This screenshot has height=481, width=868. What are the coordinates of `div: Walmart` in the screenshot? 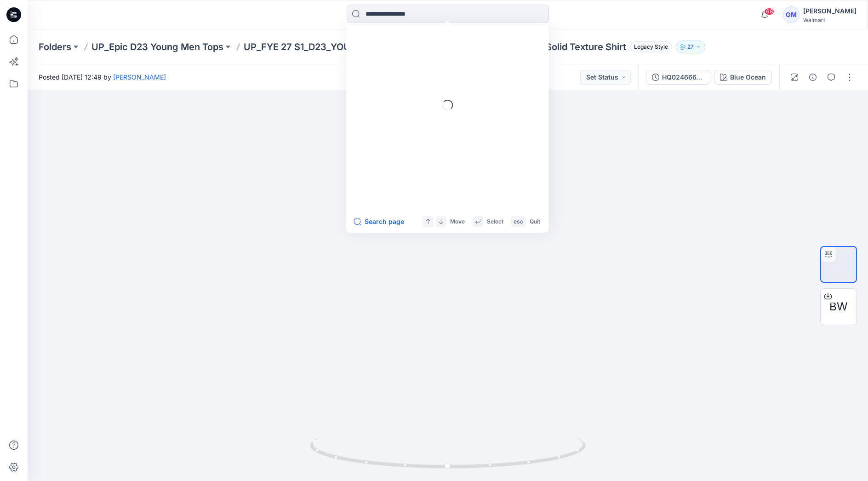 It's located at (830, 20).